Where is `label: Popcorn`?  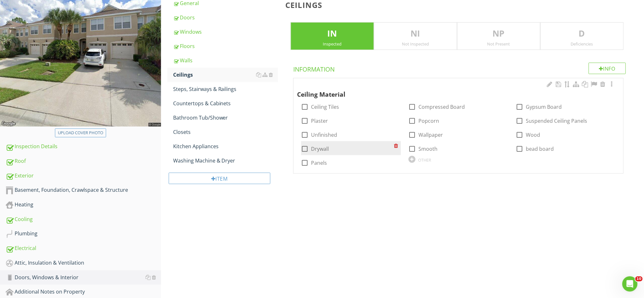 label: Popcorn is located at coordinates (429, 121).